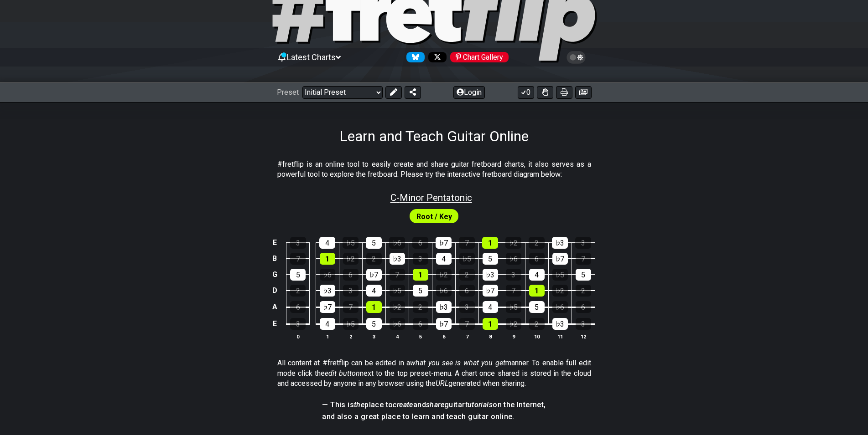 Image resolution: width=868 pixels, height=435 pixels. I want to click on th: 0, so click(298, 337).